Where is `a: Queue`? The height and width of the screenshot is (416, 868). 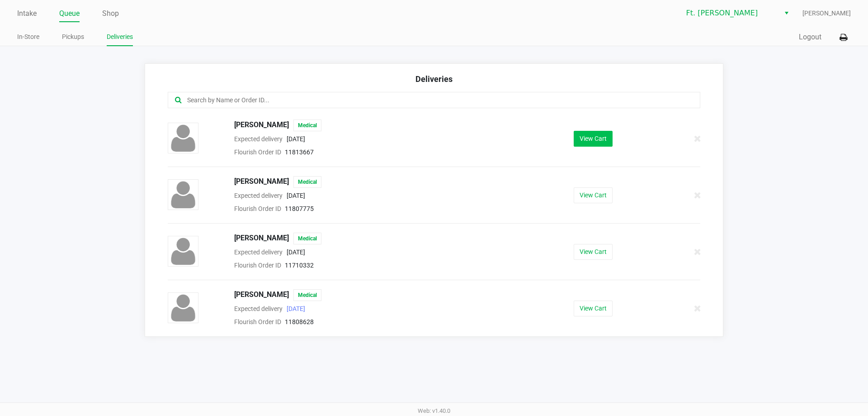
a: Queue is located at coordinates (69, 13).